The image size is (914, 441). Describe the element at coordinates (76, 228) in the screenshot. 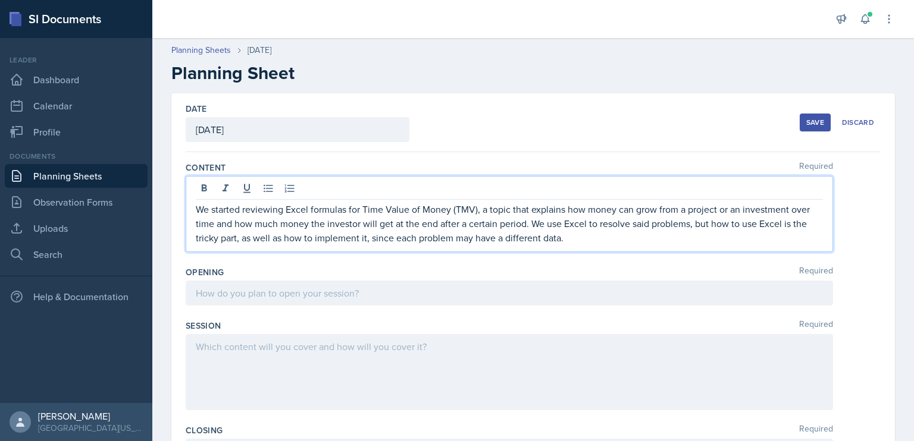

I see `a: Uploads` at that location.